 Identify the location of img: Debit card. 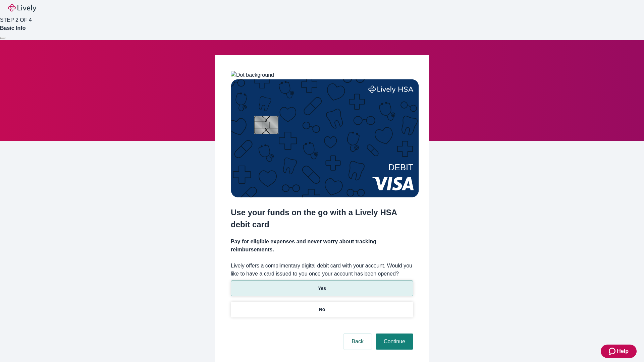
(325, 138).